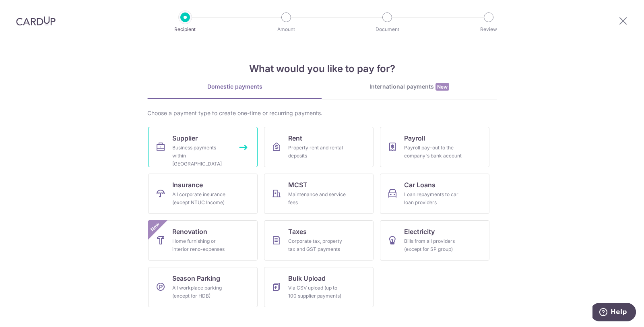  Describe the element at coordinates (318, 292) in the screenshot. I see `div: Via CSV upload (up to 100 supplier payments)` at that location.